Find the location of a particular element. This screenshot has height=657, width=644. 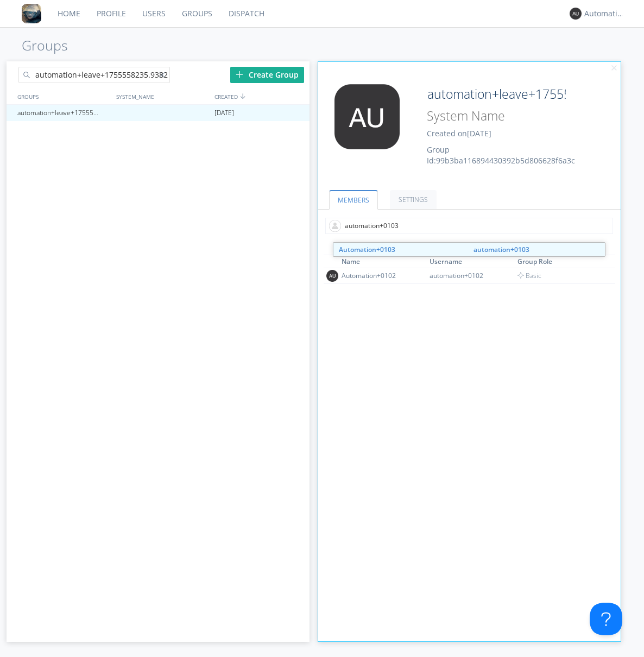

div: automation+0102 is located at coordinates (471, 275).